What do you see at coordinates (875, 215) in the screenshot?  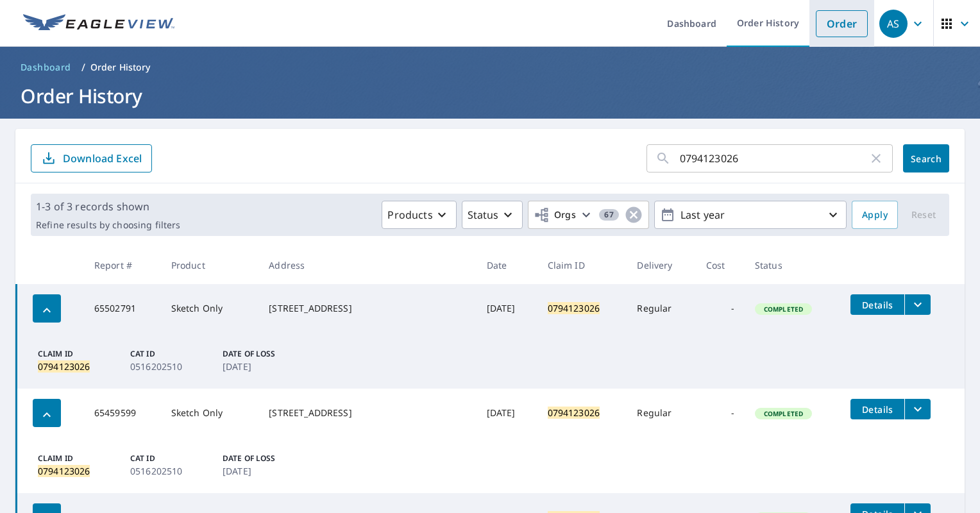 I see `button: Apply` at bounding box center [875, 215].